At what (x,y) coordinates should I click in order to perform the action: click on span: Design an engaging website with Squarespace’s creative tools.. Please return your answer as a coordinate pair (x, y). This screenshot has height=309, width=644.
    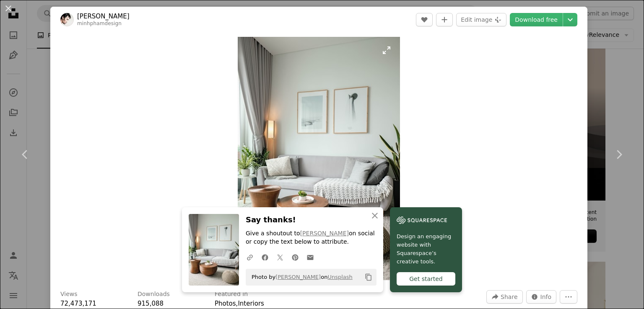
    Looking at the image, I should click on (426, 249).